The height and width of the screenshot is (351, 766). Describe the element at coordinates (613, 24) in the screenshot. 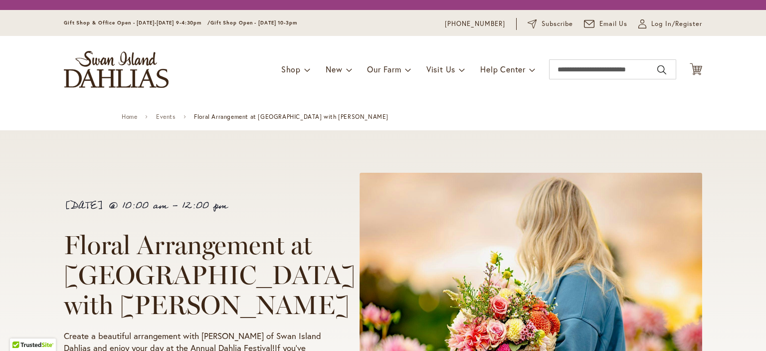

I see `span: Email Us` at that location.